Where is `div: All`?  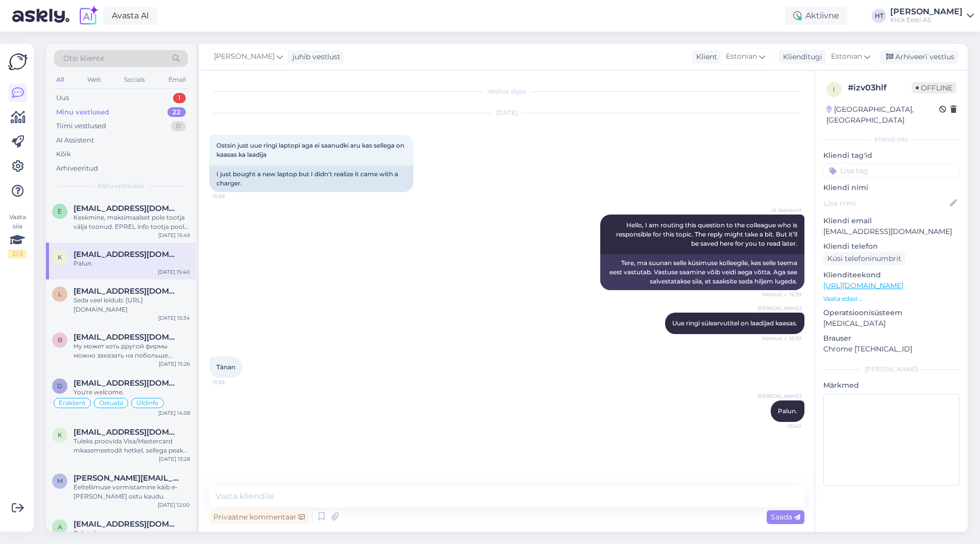
div: All is located at coordinates (60, 80).